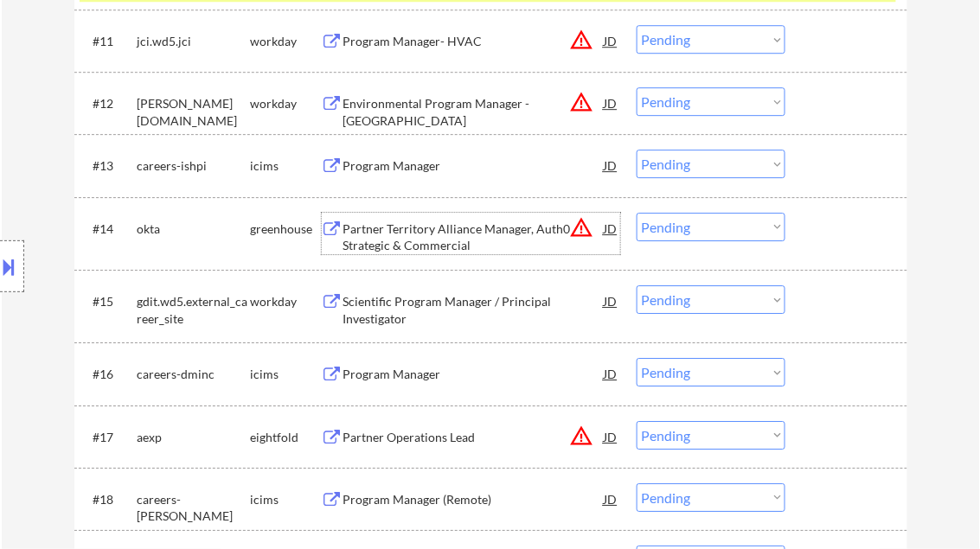 The image size is (980, 549). Describe the element at coordinates (108, 104) in the screenshot. I see `div: #12` at that location.